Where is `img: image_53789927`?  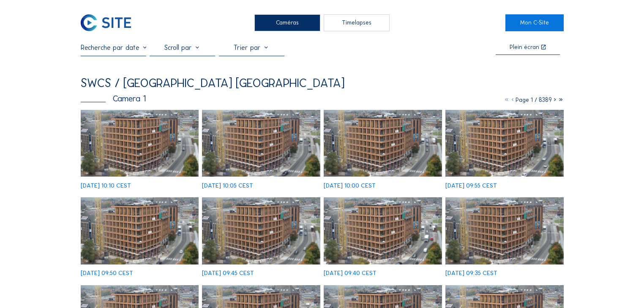
img: image_53789927 is located at coordinates (261, 231).